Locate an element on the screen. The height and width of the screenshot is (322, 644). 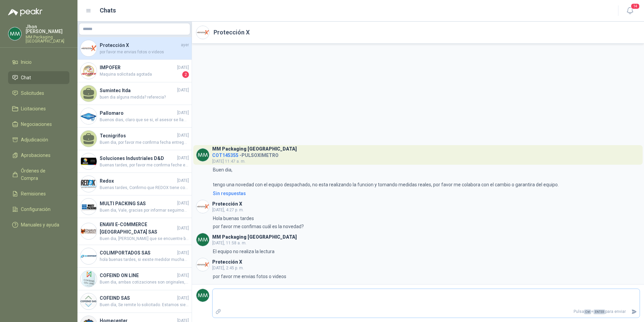
h4: IMPOFER is located at coordinates (138, 67).